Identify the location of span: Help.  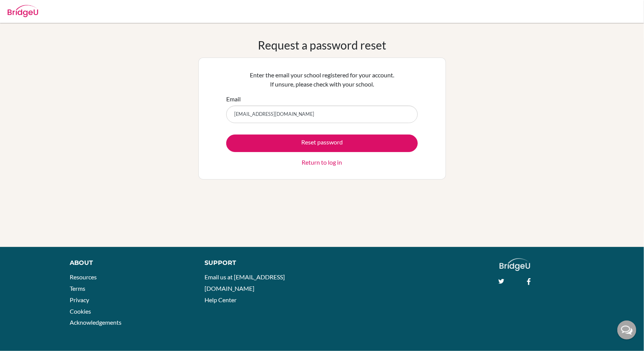
(24, 9).